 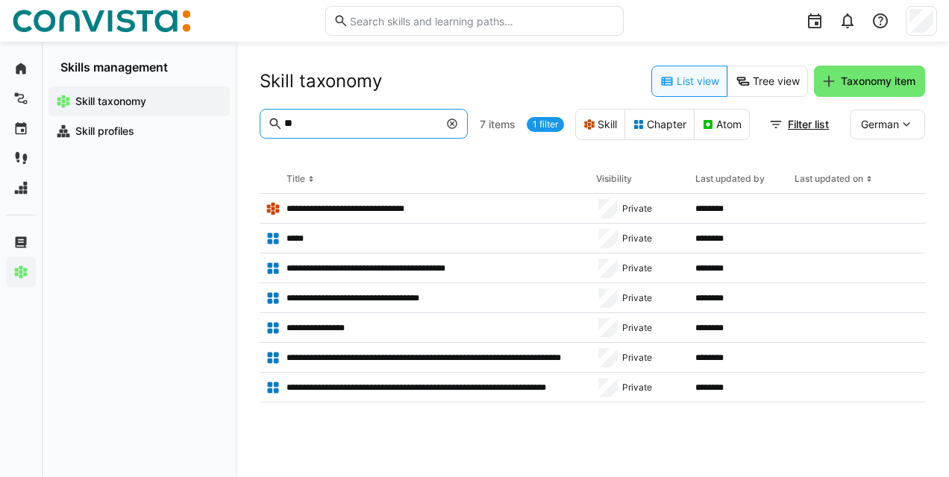 I want to click on a: 1 filter, so click(x=545, y=125).